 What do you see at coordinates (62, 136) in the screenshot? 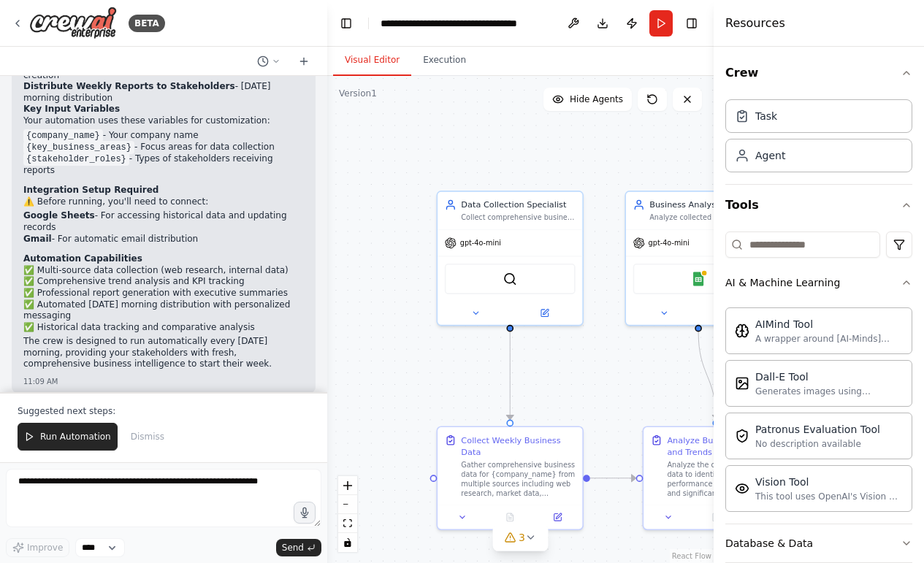
I see `code: {company_name}` at bounding box center [62, 136].